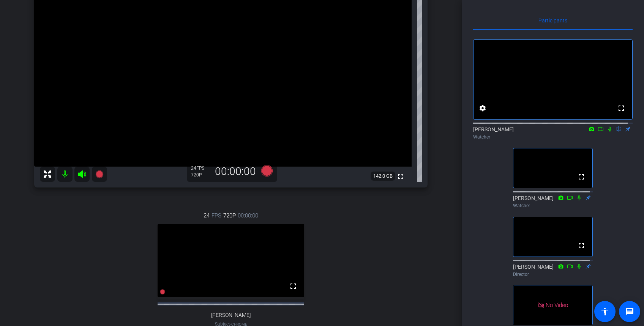 The height and width of the screenshot is (326, 644). What do you see at coordinates (235, 171) in the screenshot?
I see `div: 00:00:00` at bounding box center [235, 171].